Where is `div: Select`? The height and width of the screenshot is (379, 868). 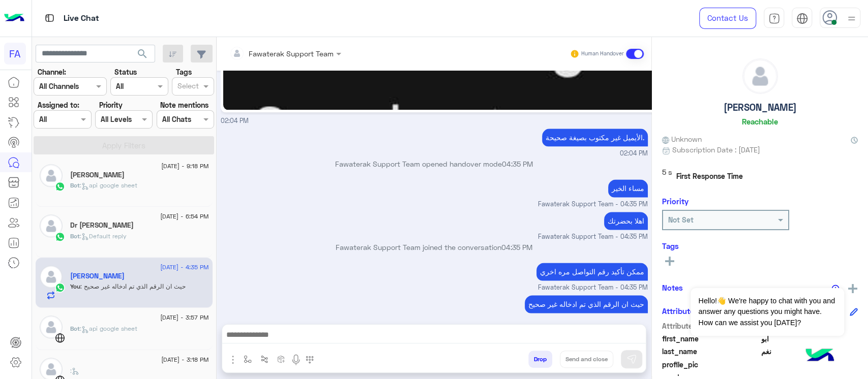 div: Select is located at coordinates (187, 87).